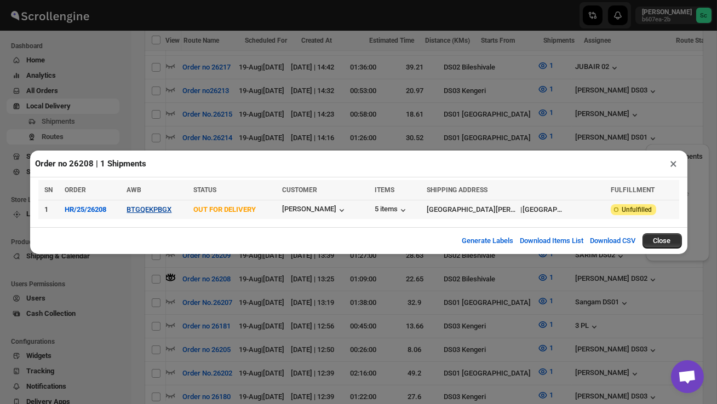 The height and width of the screenshot is (404, 717). Describe the element at coordinates (85, 209) in the screenshot. I see `button: HR/25/26208` at that location.